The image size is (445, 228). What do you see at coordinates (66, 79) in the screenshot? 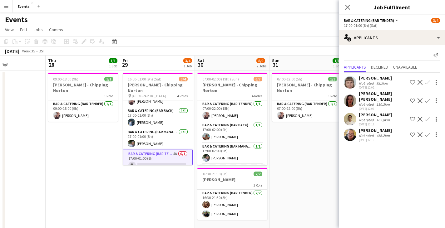
I see `span: 09:00-18:00 (9h)` at bounding box center [66, 79].